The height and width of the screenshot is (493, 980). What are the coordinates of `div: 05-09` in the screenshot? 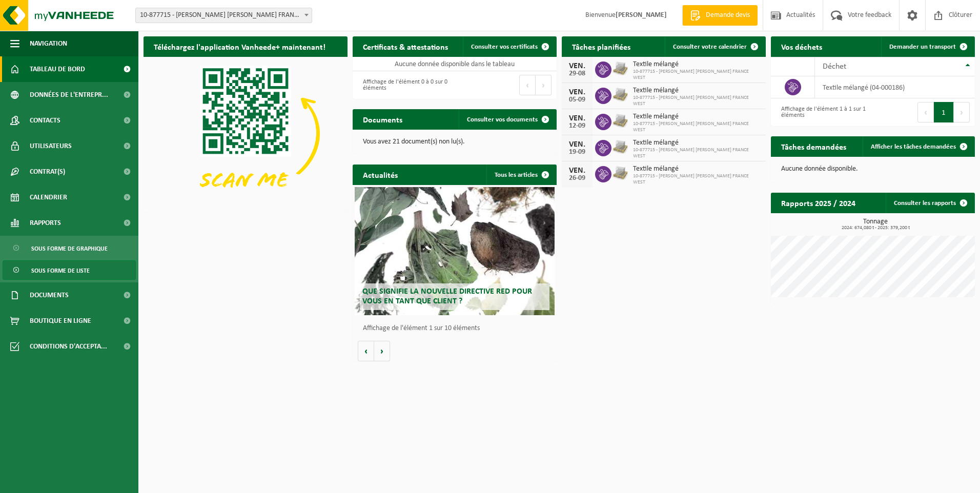 It's located at (577, 100).